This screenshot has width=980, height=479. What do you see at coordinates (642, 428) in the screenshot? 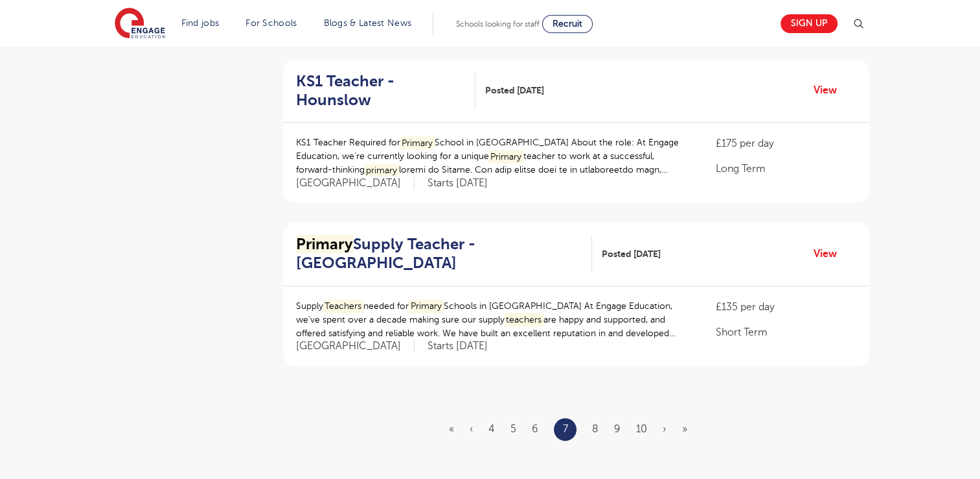
I see `a: 10` at bounding box center [642, 428].